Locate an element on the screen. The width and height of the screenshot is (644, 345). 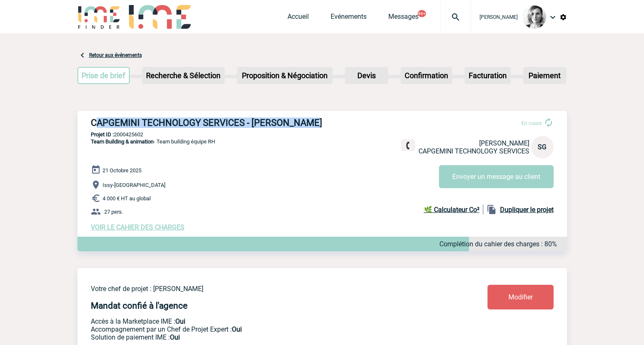
a: 🌿 Calculateur Co² is located at coordinates (454, 210).